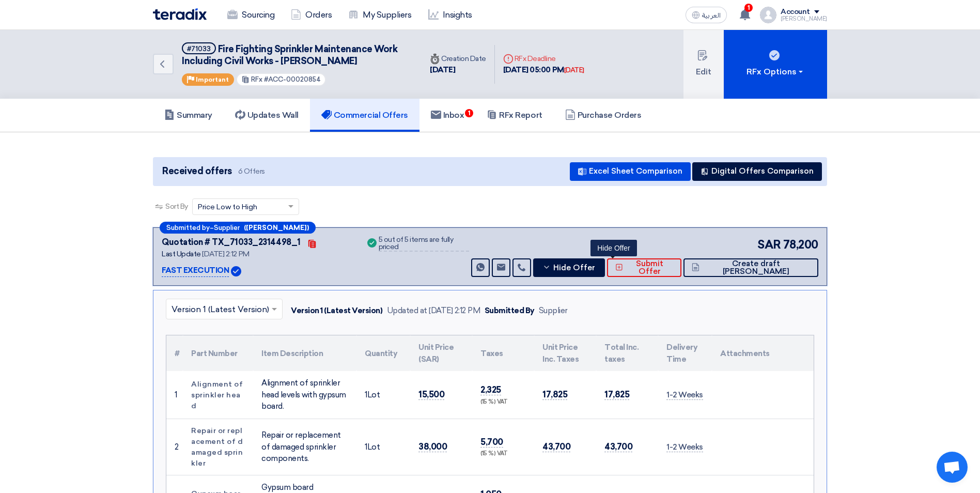 The height and width of the screenshot is (493, 980). I want to click on span: 78,200, so click(801, 245).